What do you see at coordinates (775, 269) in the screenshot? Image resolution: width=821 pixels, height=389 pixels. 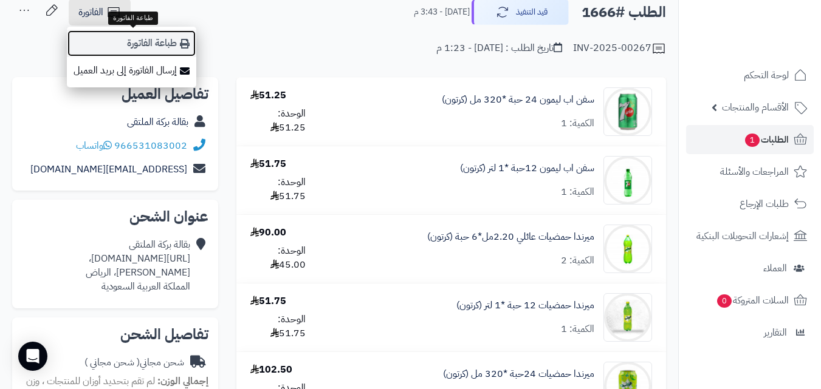 I see `span: العملاء` at bounding box center [775, 269].